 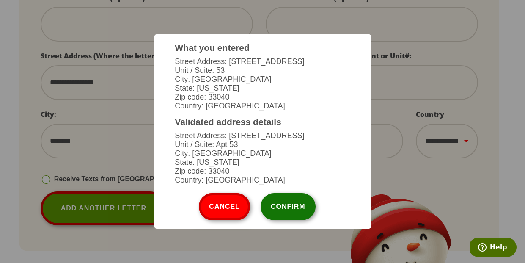 I want to click on button: Confirm, so click(x=288, y=206).